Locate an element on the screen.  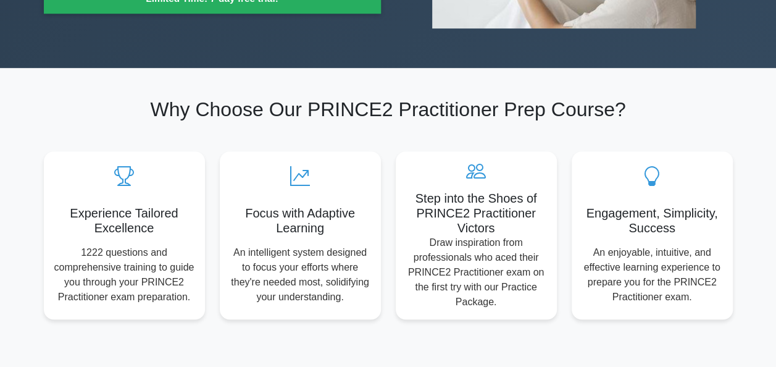
p: An enjoyable, intuitive, and effective learning experience to prepare you for the PRINCE2 Practit... is located at coordinates (652, 275).